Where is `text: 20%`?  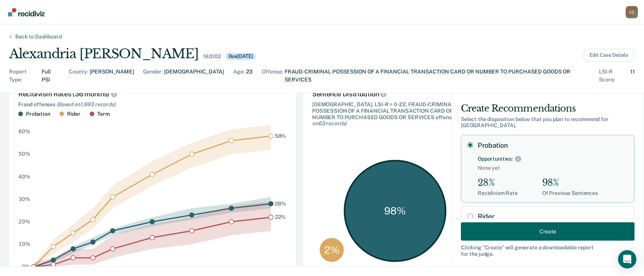
text: 20% is located at coordinates (24, 221).